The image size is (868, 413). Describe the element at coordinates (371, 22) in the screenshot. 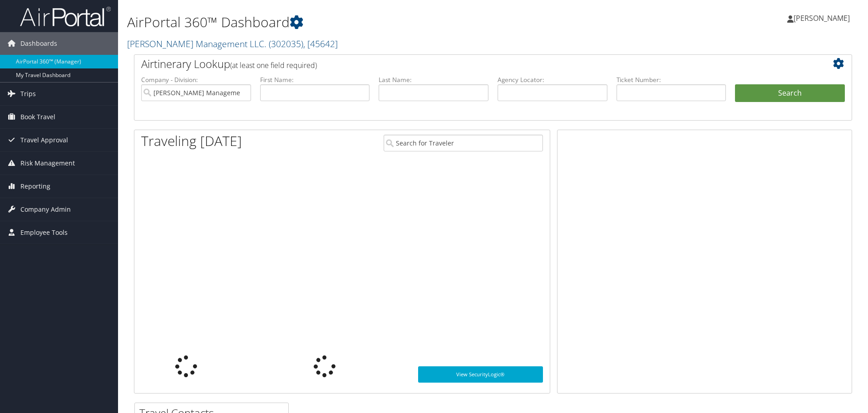

I see `h1: AirPortal 360™ Dashboard` at that location.